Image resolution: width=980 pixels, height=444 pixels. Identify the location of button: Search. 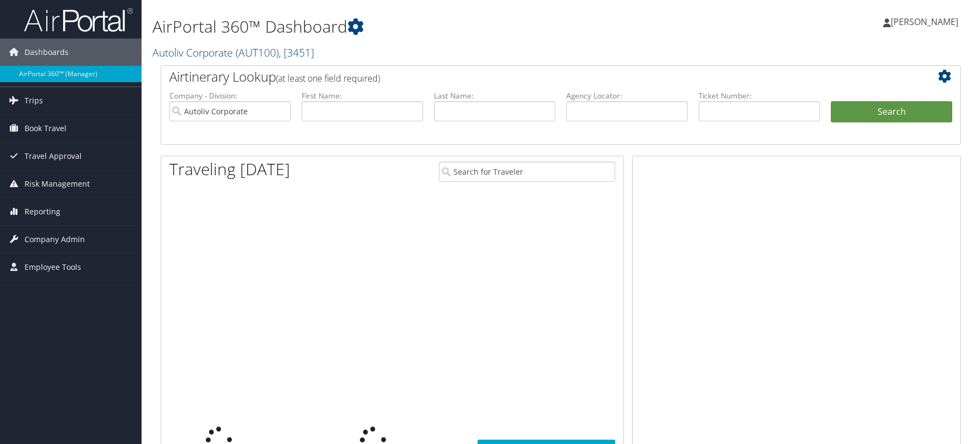
(891, 112).